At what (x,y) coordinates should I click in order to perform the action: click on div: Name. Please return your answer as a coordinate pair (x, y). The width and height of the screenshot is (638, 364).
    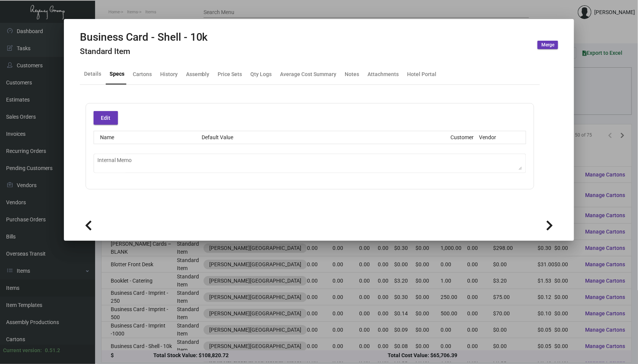
    Looking at the image, I should click on (144, 138).